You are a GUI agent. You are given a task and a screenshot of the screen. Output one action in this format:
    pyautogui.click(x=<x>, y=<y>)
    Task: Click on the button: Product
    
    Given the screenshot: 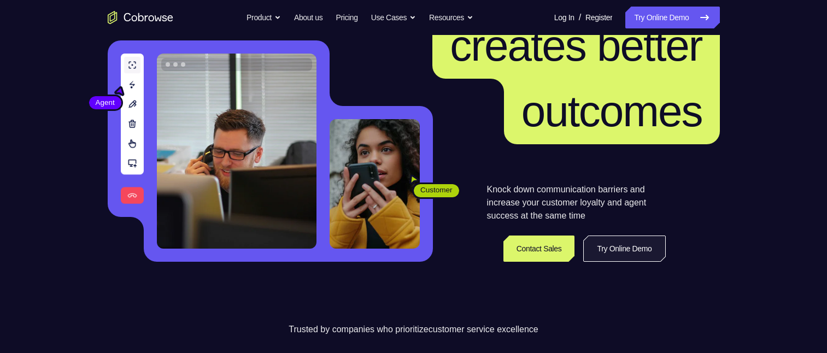 What is the action you would take?
    pyautogui.click(x=263, y=17)
    